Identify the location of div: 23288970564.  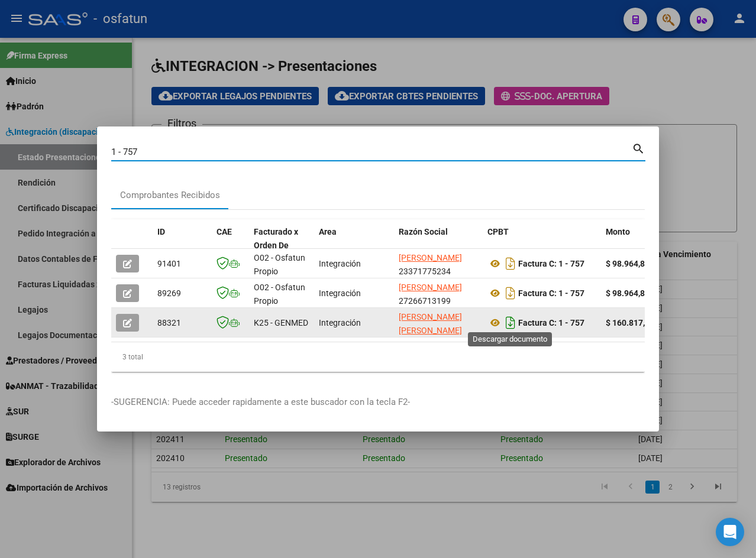
(438, 323).